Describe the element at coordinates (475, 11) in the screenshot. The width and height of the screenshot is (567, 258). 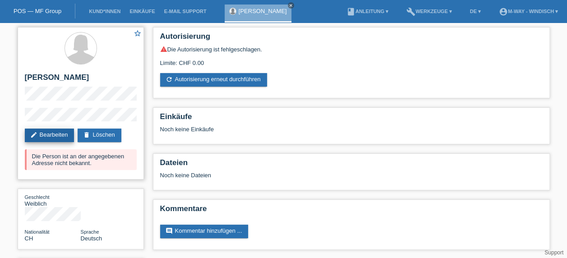
I see `a: DE ▾` at that location.